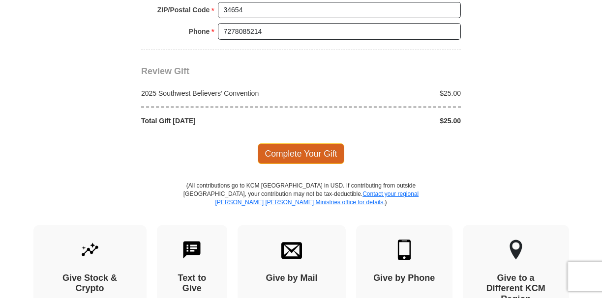  What do you see at coordinates (404, 279) in the screenshot?
I see `h4: Give by Phone` at bounding box center [404, 279].